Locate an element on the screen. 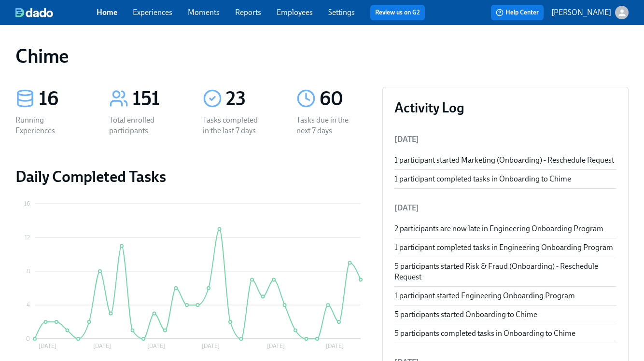 This screenshot has width=644, height=361. a: Experiences is located at coordinates (153, 12).